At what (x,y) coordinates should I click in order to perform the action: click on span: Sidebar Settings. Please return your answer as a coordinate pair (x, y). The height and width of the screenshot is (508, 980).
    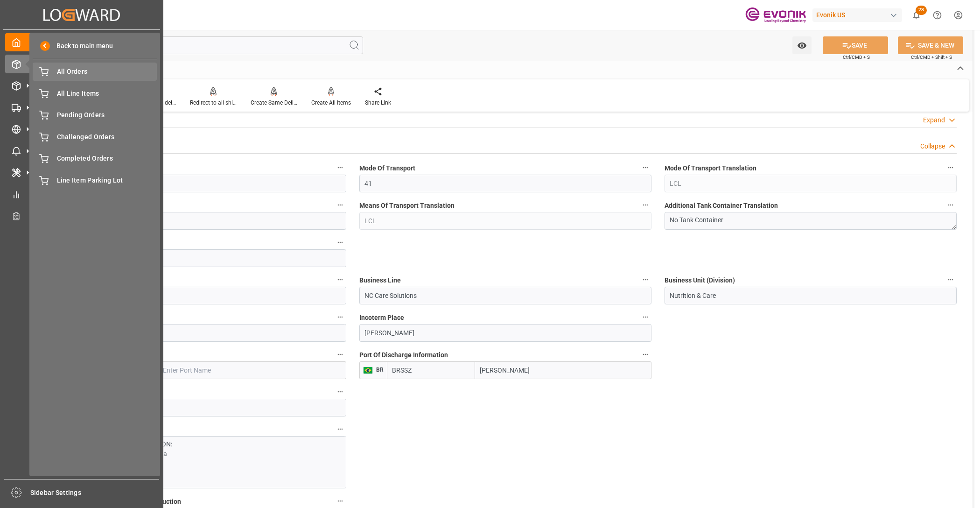
    Looking at the image, I should click on (95, 493).